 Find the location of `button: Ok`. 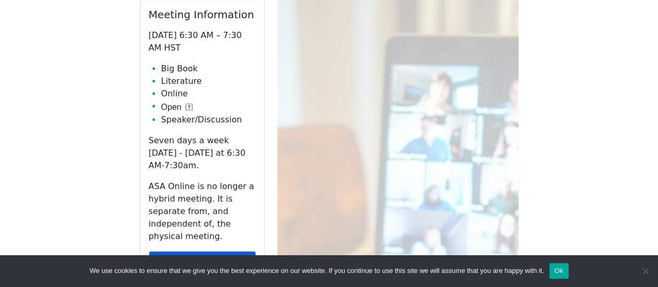

button: Ok is located at coordinates (559, 271).